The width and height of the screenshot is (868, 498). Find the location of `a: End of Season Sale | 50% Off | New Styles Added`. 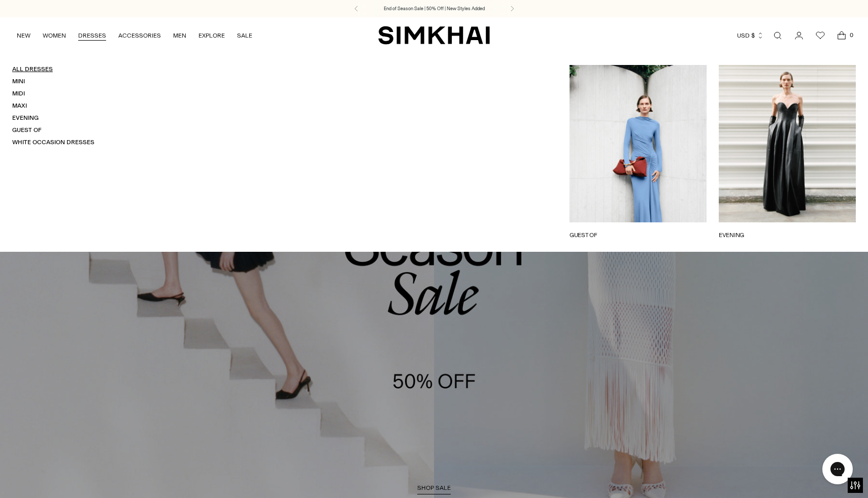

a: End of Season Sale | 50% Off | New Styles Added is located at coordinates (434, 9).